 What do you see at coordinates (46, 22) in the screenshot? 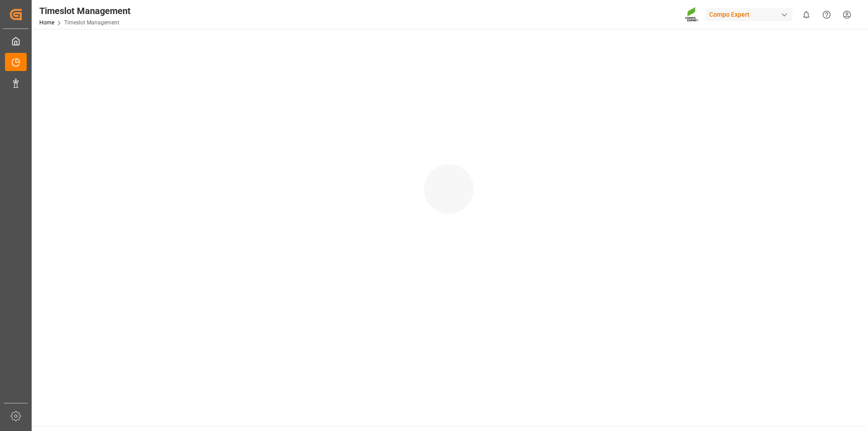
I see `a: Home` at bounding box center [46, 22].